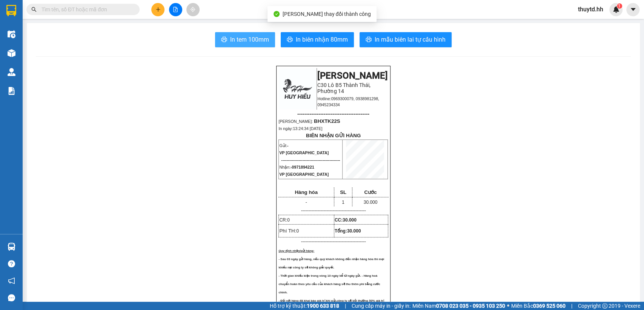  I want to click on span: In mẫu biên lai tự cấu hình, so click(410, 39).